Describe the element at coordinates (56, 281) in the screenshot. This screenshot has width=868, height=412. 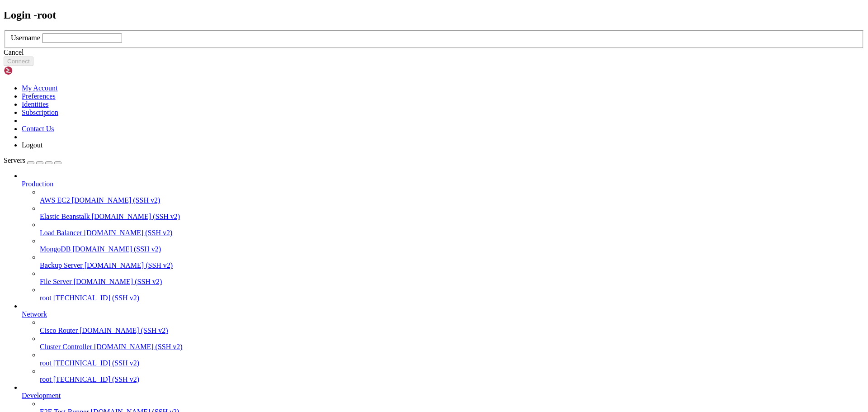
I see `span: File Server` at that location.